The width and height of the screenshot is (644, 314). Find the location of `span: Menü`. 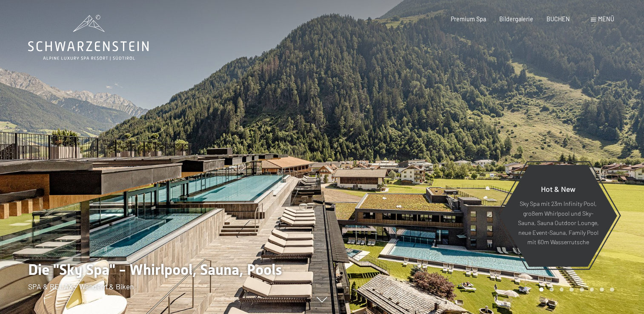

span: Menü is located at coordinates (606, 18).